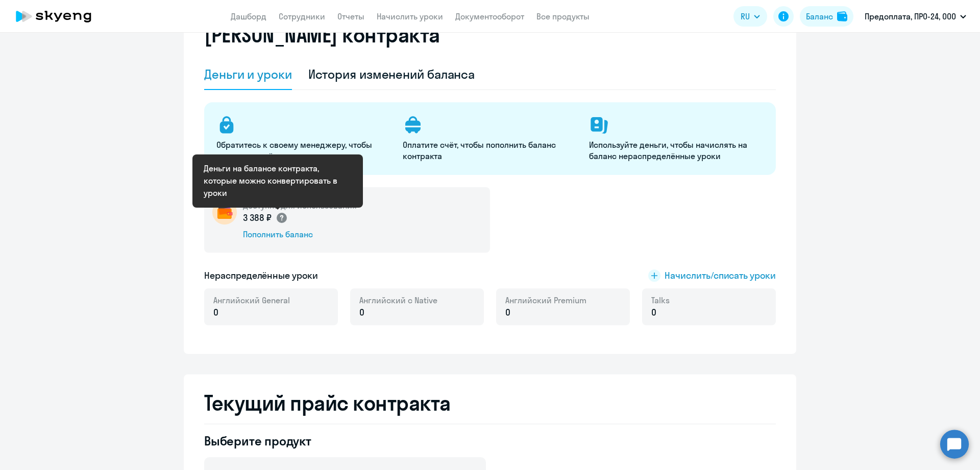  What do you see at coordinates (249, 16) in the screenshot?
I see `a: Дашборд` at bounding box center [249, 16].